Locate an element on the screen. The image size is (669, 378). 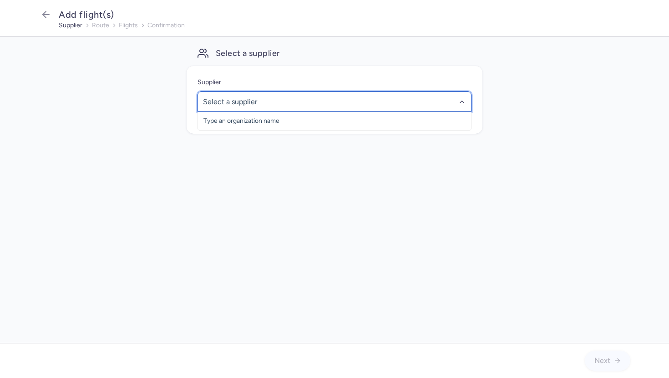
span: Add flight(s) is located at coordinates (86, 15).